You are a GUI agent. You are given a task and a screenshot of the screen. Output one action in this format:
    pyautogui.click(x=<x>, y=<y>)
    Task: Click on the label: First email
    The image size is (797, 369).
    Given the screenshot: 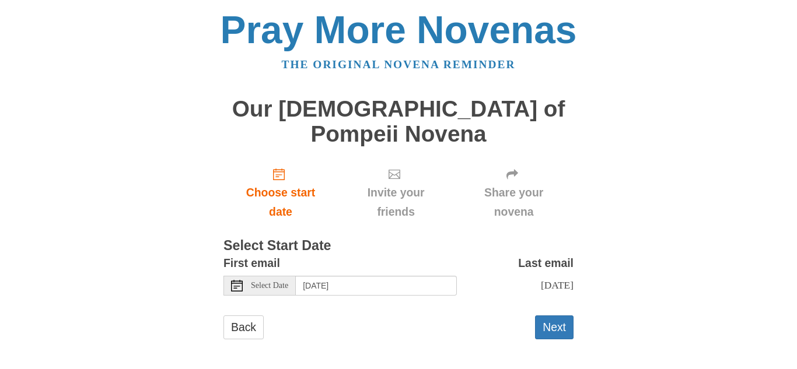 What is the action you would take?
    pyautogui.click(x=251, y=263)
    